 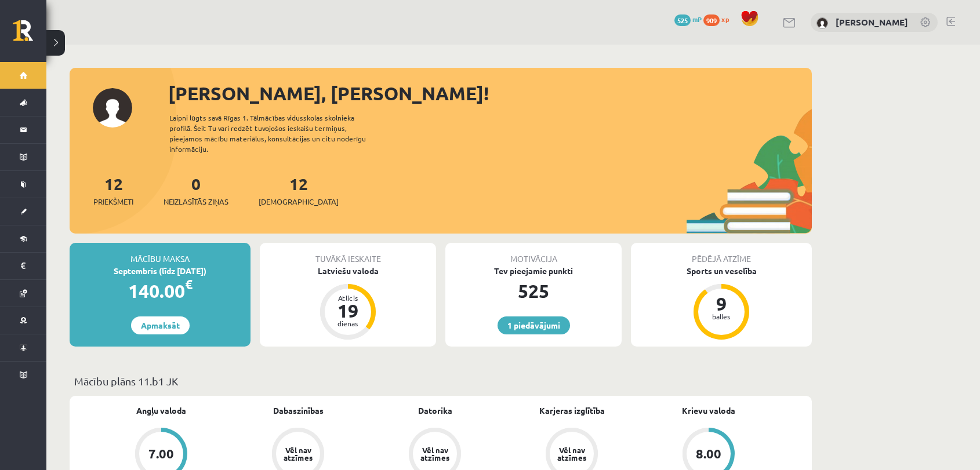 I want to click on div: Sports un veselība, so click(x=721, y=271).